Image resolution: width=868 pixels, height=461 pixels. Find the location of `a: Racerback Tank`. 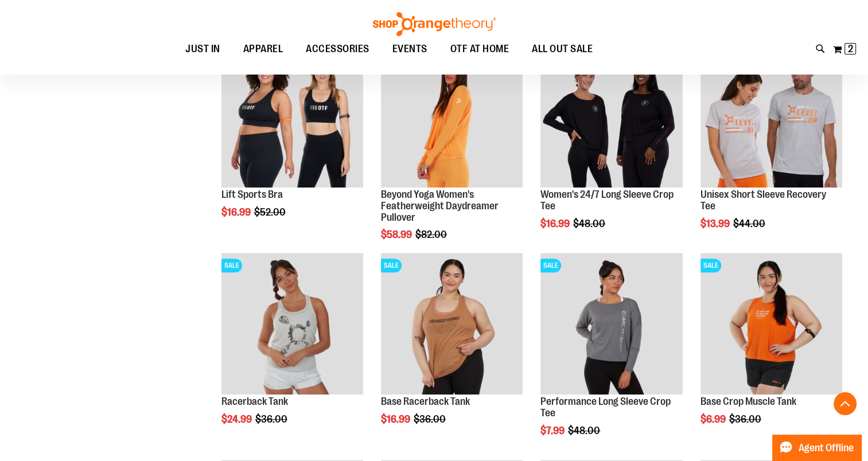

a: Racerback Tank is located at coordinates (255, 402).